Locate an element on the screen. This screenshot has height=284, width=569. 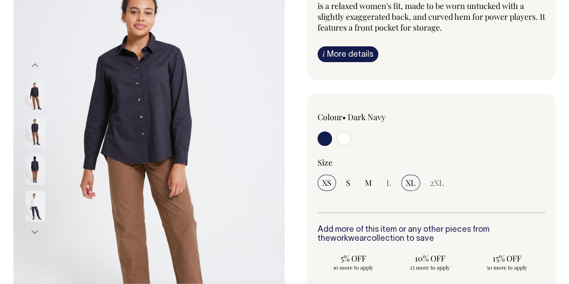
div: Colour is located at coordinates (363, 117).